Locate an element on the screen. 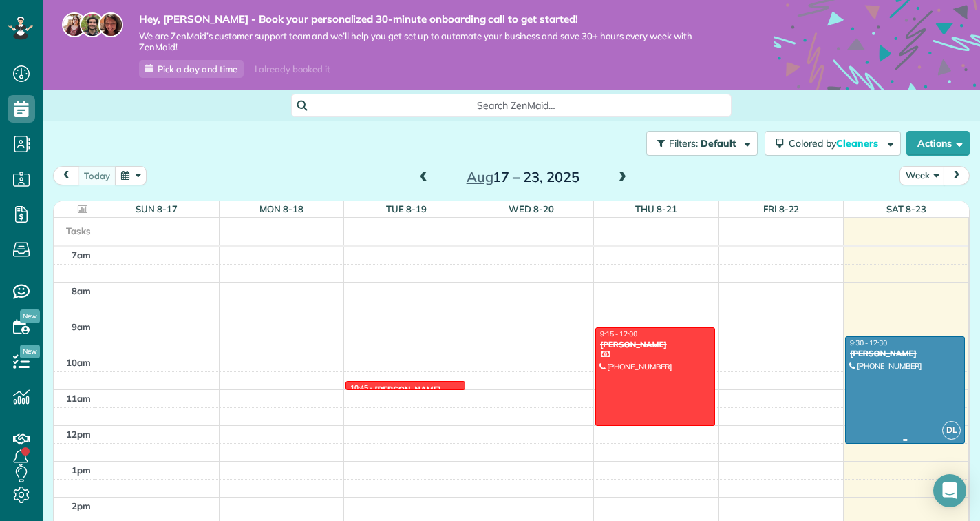 The width and height of the screenshot is (980, 521). button: prev is located at coordinates (66, 175).